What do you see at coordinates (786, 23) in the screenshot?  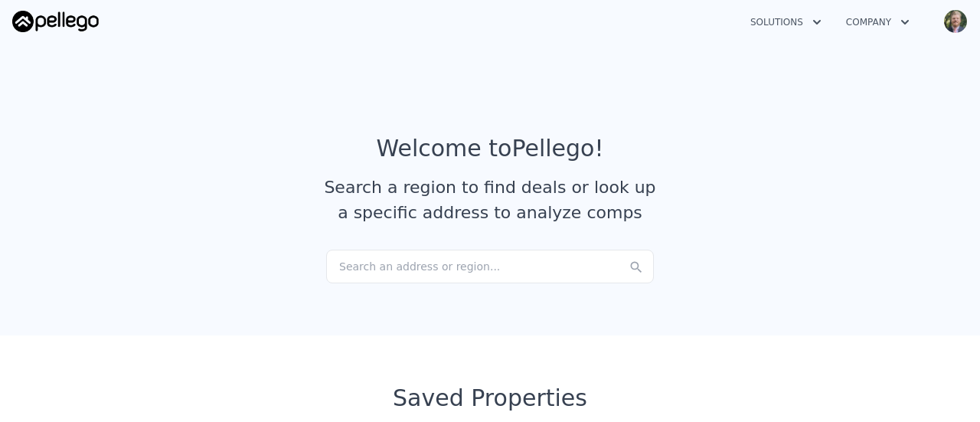 I see `button: Solutions` at bounding box center [786, 23].